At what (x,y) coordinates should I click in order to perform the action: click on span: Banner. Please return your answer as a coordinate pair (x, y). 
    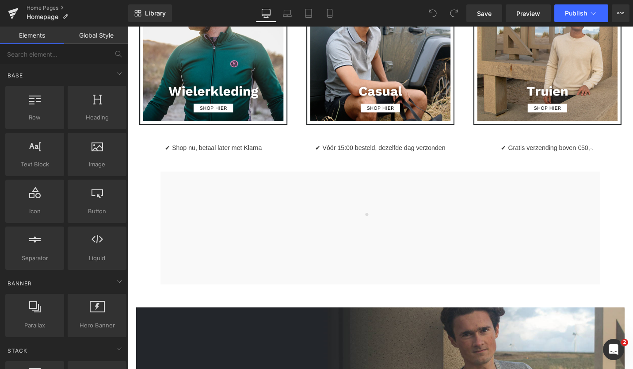
    Looking at the image, I should click on (19, 283).